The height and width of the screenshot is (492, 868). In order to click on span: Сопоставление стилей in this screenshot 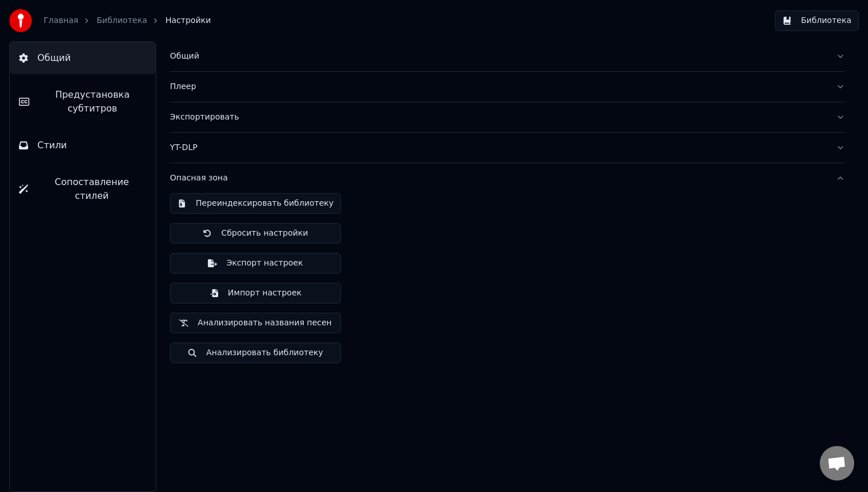, I will do `click(92, 189)`.